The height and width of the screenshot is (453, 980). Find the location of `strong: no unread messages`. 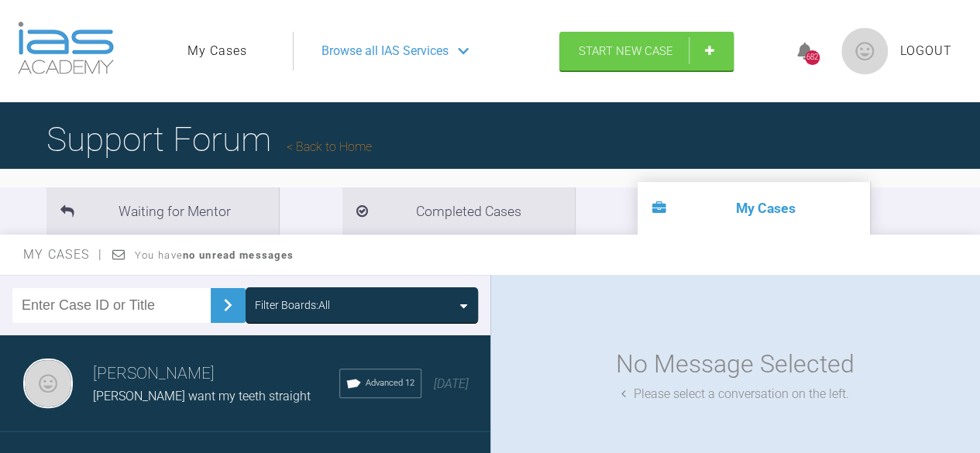

strong: no unread messages is located at coordinates (238, 255).